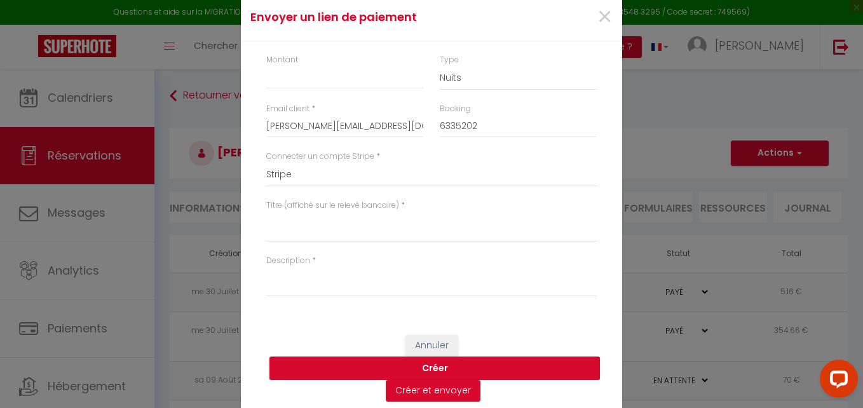 This screenshot has height=408, width=863. What do you see at coordinates (320, 156) in the screenshot?
I see `label: Connecter un compte Stripe` at bounding box center [320, 156].